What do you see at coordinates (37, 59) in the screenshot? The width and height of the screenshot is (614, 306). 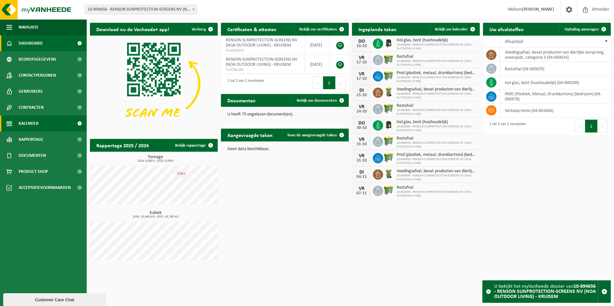 I see `span: Bedrijfsgegevens` at bounding box center [37, 59].